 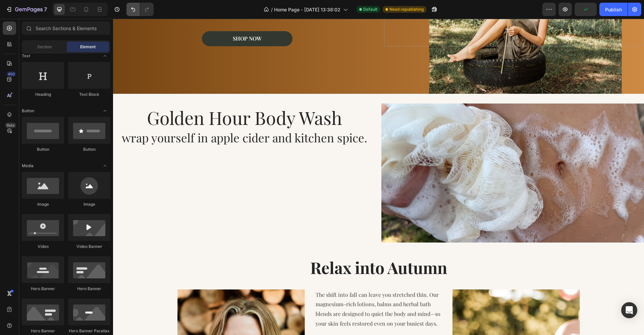 What do you see at coordinates (66, 28) in the screenshot?
I see `input: Search Sections & Elements` at bounding box center [66, 28].